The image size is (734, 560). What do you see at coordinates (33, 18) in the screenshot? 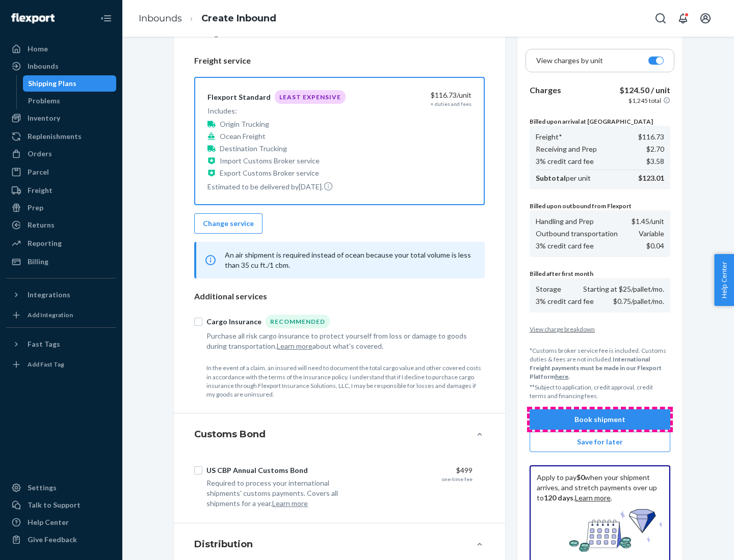
I see `img: Flexport logo` at bounding box center [33, 18].